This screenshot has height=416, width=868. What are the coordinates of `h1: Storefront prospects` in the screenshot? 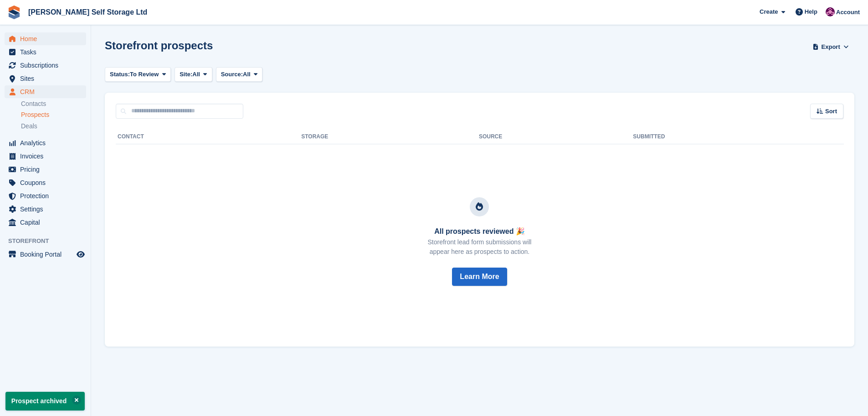 It's located at (158, 45).